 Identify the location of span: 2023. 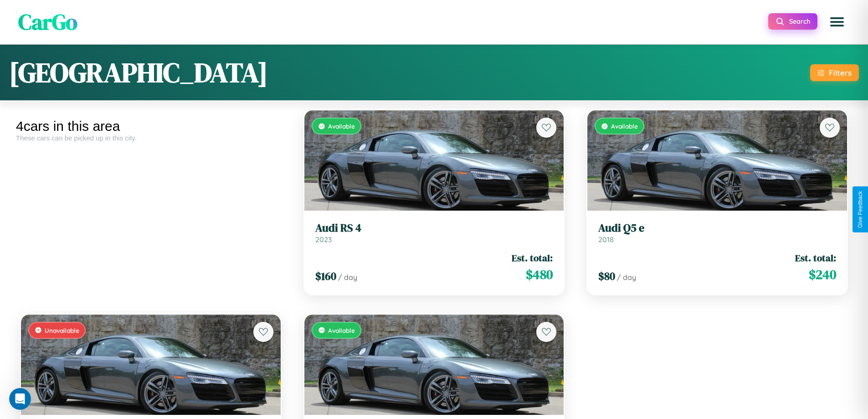
(324, 239).